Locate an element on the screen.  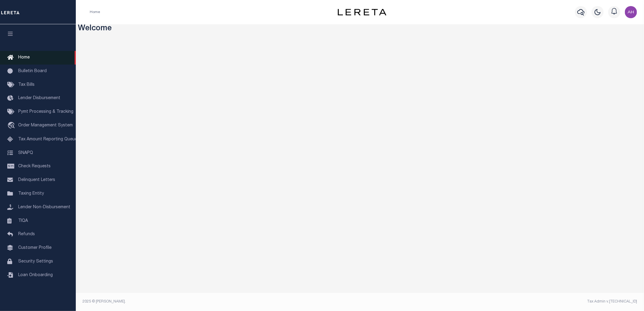
span: Security Settings is located at coordinates (35, 262).